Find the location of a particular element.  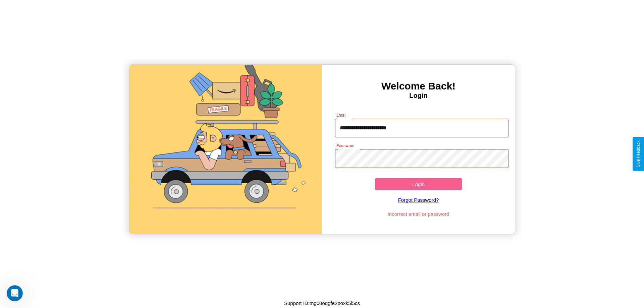

p: Incorrect email or password is located at coordinates (419, 214).